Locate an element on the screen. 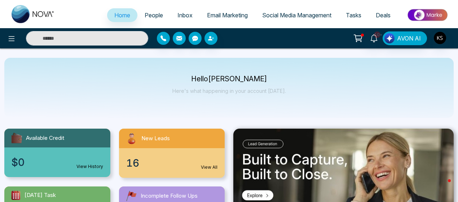 The width and height of the screenshot is (458, 202). a: 10+ is located at coordinates (374, 38).